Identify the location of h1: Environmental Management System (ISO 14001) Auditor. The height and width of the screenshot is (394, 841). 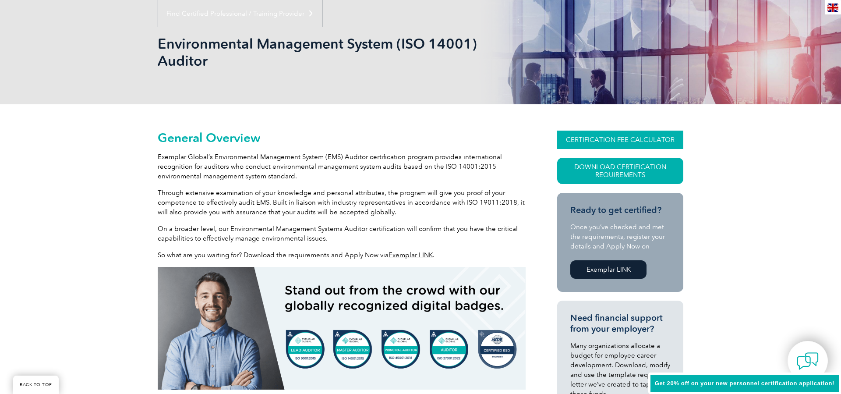
(326, 52).